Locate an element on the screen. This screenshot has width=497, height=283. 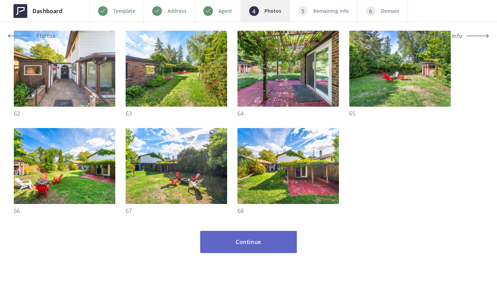
span: Dashboard is located at coordinates (47, 11).